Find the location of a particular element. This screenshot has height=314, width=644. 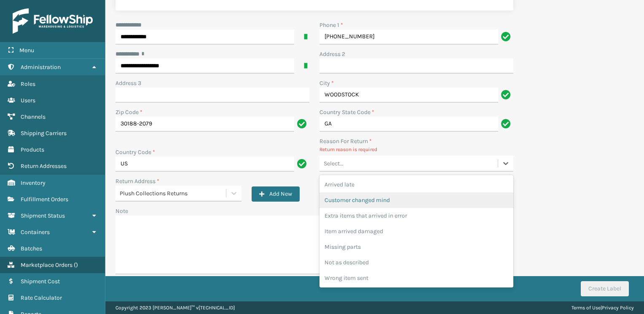

label: Country State Code is located at coordinates (347, 112).